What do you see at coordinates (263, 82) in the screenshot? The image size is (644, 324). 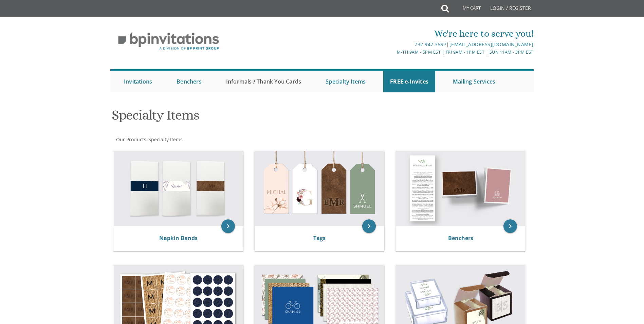 I see `a: Informals / Thank You Cards` at bounding box center [263, 82].